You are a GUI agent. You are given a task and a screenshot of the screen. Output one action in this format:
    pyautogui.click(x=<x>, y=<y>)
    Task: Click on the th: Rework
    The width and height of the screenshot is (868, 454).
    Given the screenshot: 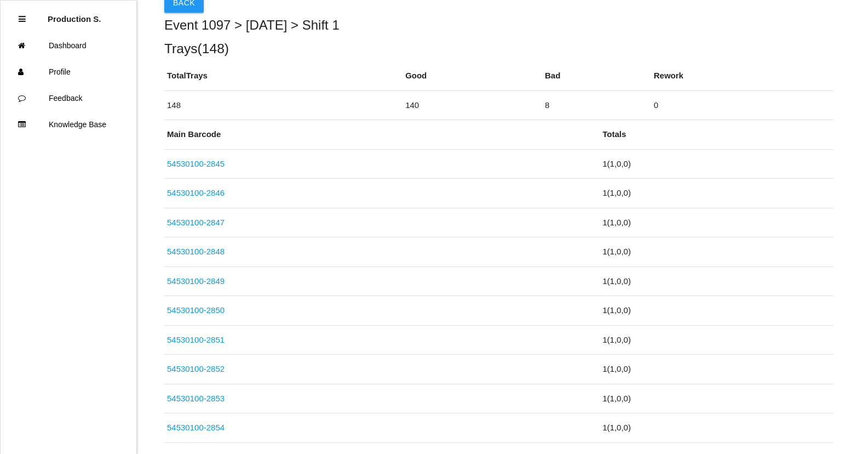 What is the action you would take?
    pyautogui.click(x=742, y=75)
    